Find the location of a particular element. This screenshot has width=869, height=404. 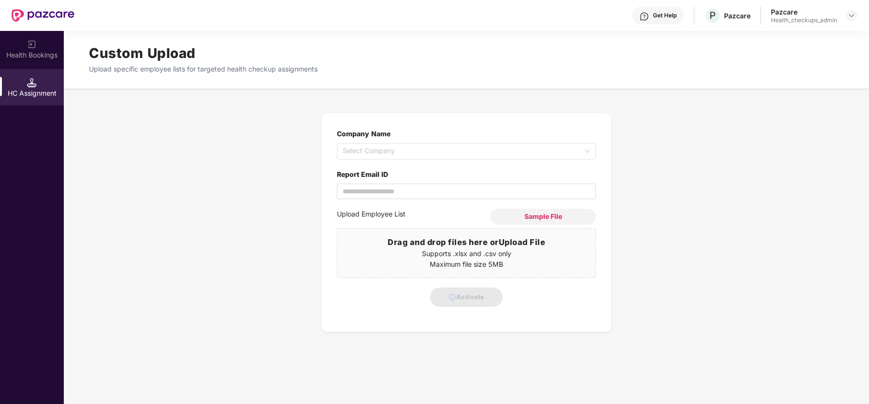

img: svg+xml;base64,PHN2ZyB3aWR0aD0iMTQuNSIgaGVpZ2h0PSIxNC41IiB2aWV3Qm94PSIwIDAgMTYgMTYiIGZpbGw9Im5vbm... is located at coordinates (32, 83).